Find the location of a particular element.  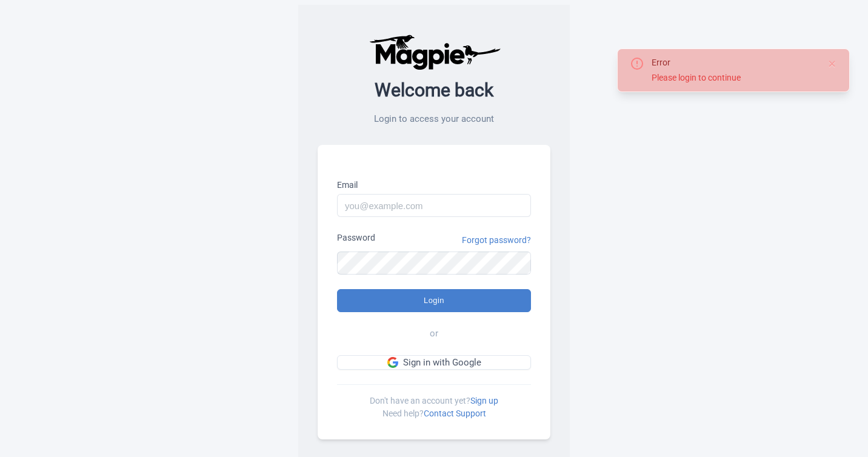

input: Login is located at coordinates (434, 301).